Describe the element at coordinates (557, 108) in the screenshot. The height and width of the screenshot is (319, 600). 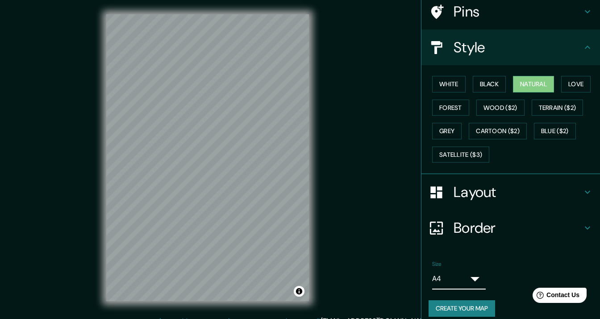
I see `button: Terrain ($2)` at that location.